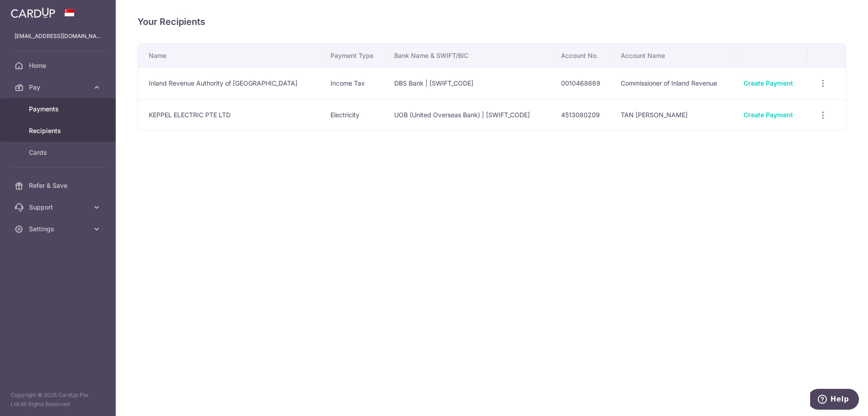 The image size is (868, 416). What do you see at coordinates (470, 56) in the screenshot?
I see `th: Bank Name & SWIFT/BIC` at bounding box center [470, 56].